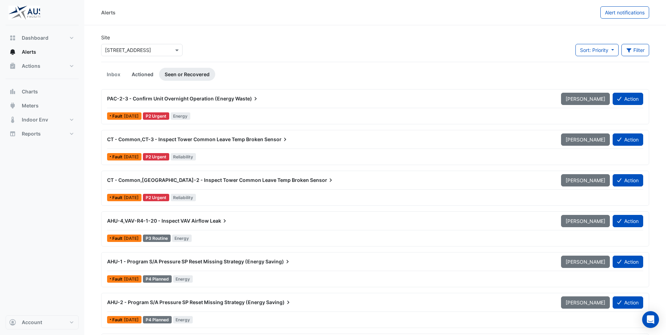 The width and height of the screenshot is (666, 335). Describe the element at coordinates (108, 12) in the screenshot. I see `div: Alerts` at that location.